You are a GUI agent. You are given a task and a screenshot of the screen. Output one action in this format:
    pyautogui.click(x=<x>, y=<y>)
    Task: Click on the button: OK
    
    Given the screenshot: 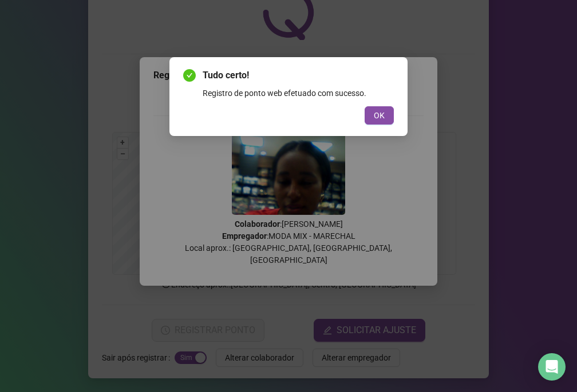 What is the action you would take?
    pyautogui.click(x=379, y=115)
    